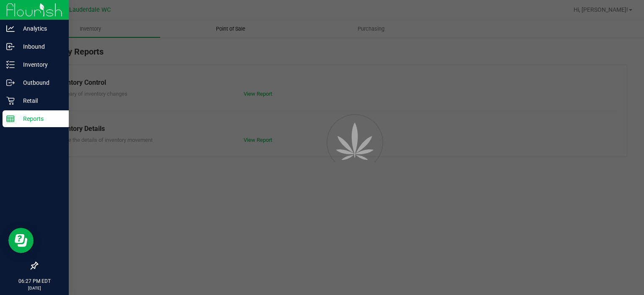  Describe the element at coordinates (39, 64) in the screenshot. I see `p: Inventory` at that location.